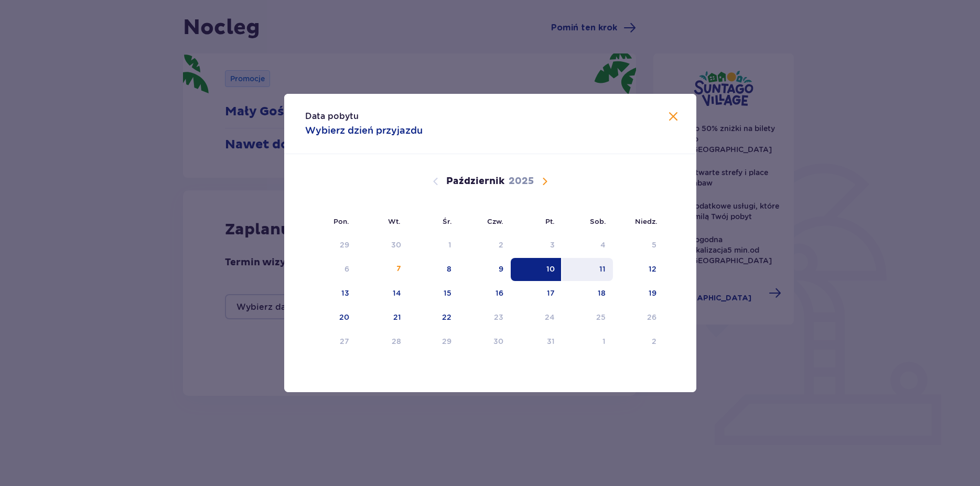 This screenshot has width=980, height=486. I want to click on td: 14, so click(382, 293).